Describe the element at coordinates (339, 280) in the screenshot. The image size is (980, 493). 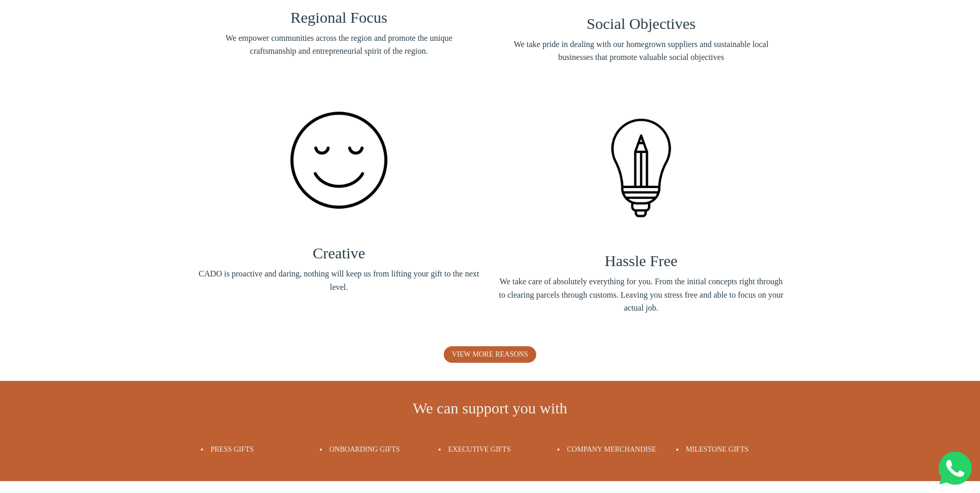
I see `span: CADO is proactive and daring, nothing will keep us from lifting your gift to the next level.` at that location.